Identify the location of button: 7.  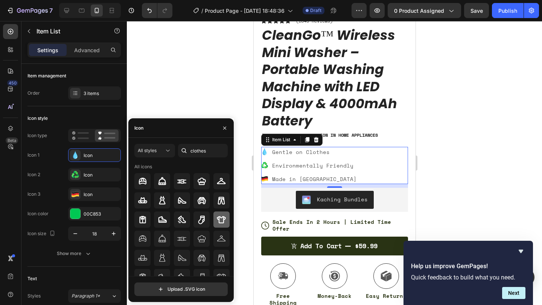
(29, 11).